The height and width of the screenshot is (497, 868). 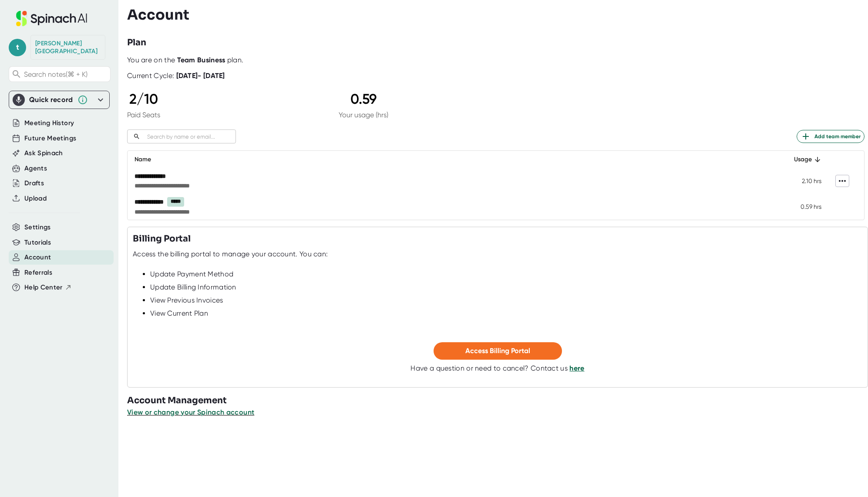 I want to click on button: Tutorials, so click(x=38, y=242).